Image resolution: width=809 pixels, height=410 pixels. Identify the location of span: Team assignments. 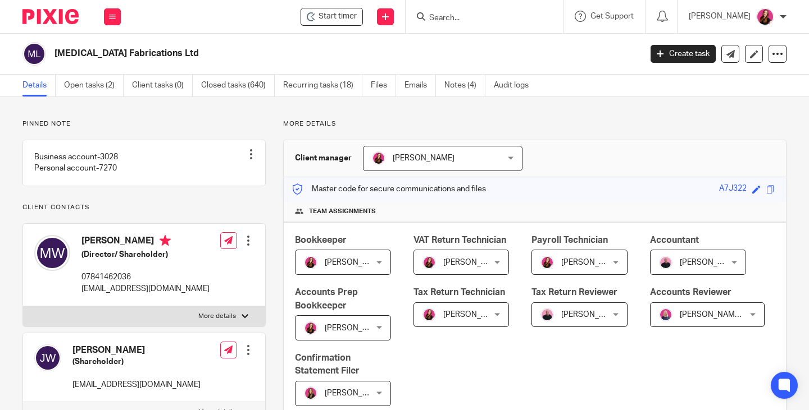
(342, 212).